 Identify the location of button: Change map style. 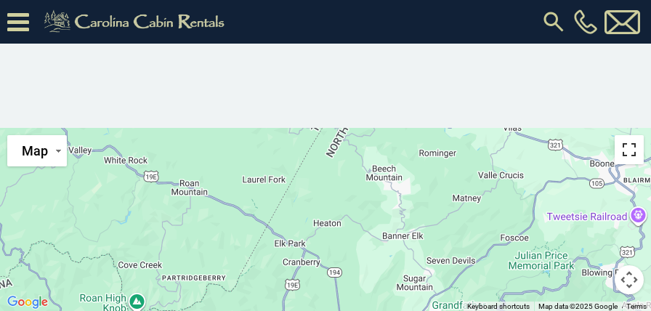
(37, 150).